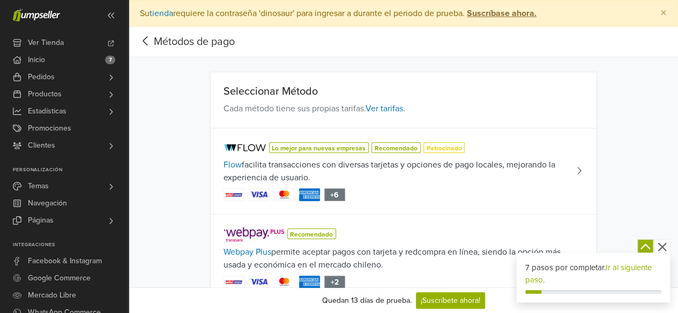  What do you see at coordinates (52, 296) in the screenshot?
I see `span: Mercado Libre` at bounding box center [52, 296].